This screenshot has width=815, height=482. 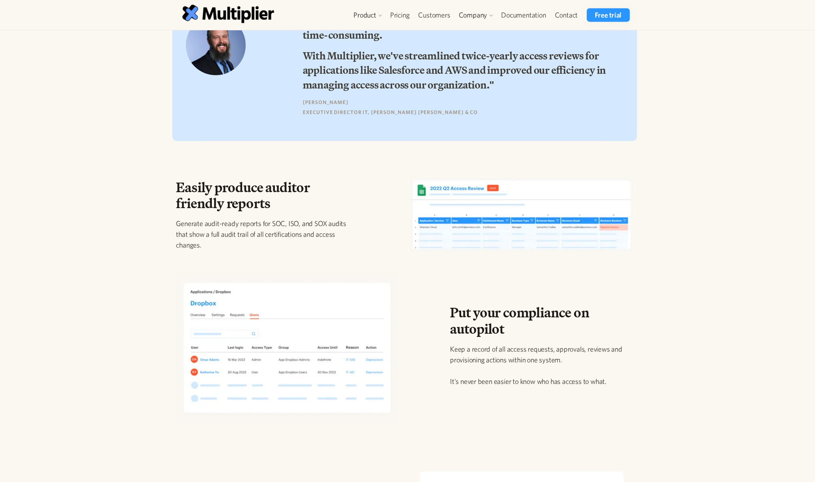 I want to click on h2: Put your compliance on autopilot, so click(x=541, y=321).